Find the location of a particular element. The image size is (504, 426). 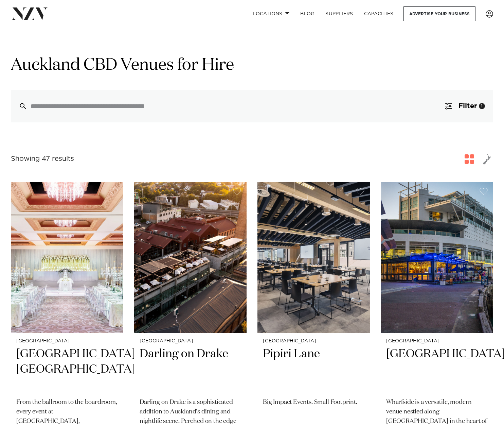

a: Advertise your business is located at coordinates (440, 14).